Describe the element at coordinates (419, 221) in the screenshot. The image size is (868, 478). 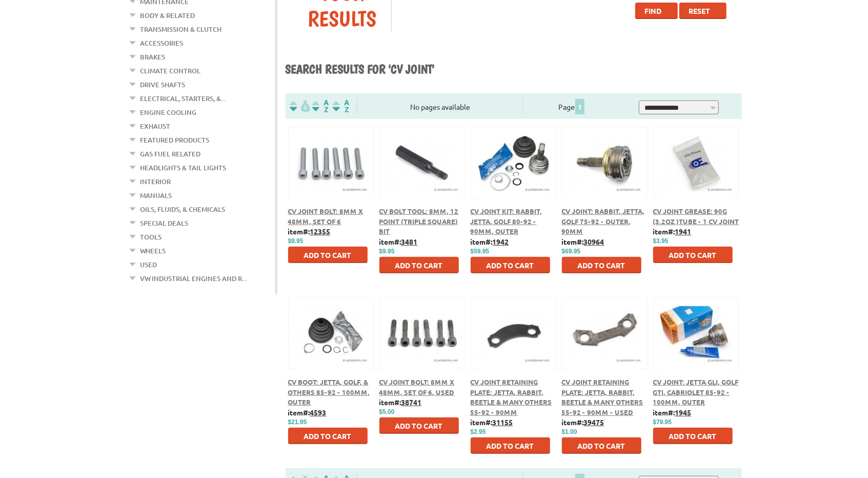
I see `a: CV Bolt Tool: 8mm, 12 Point (Triple Square) Bit` at that location.